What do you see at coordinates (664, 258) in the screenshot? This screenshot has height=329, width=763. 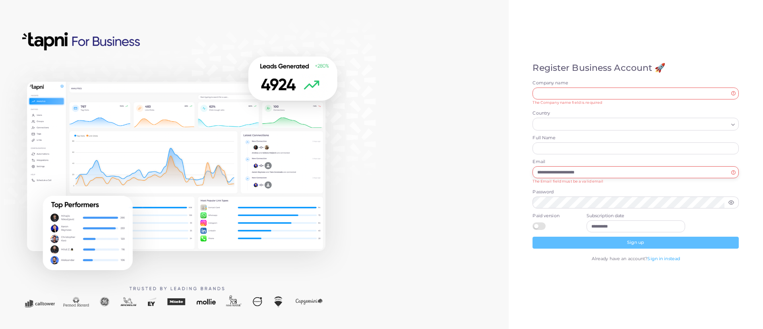 I see `a: Sign in instead` at bounding box center [664, 258].